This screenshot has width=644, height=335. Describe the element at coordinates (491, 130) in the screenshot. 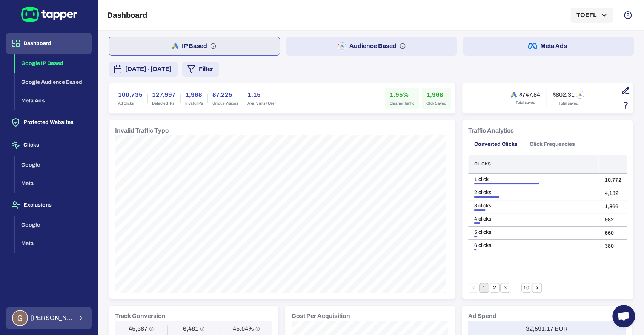

I see `h6: Traffic Analytics` at that location.